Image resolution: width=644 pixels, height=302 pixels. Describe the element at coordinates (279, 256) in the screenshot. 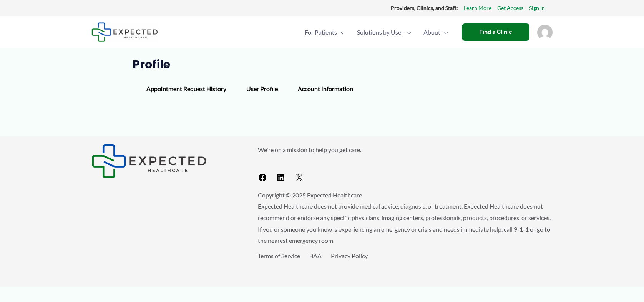

I see `a: Terms of Service` at that location.